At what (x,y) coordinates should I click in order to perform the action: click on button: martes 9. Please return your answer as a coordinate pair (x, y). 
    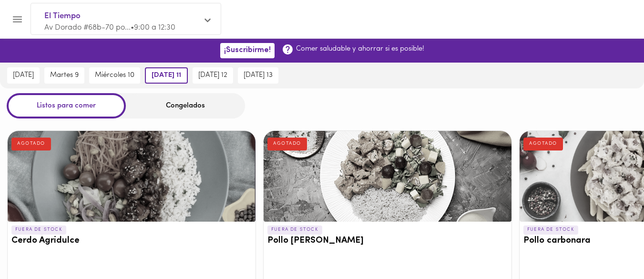
    Looking at the image, I should click on (64, 76).